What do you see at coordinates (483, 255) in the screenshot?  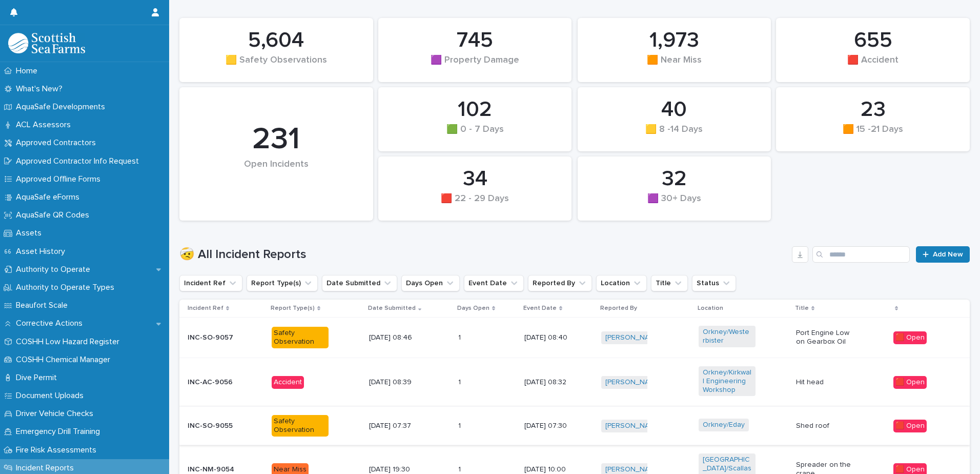 I see `h1: 🤕 All Incident Reports` at bounding box center [483, 255].